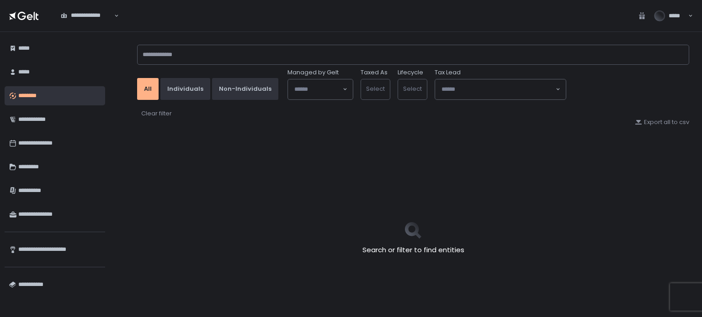  What do you see at coordinates (156, 114) in the screenshot?
I see `button: Clear filter` at bounding box center [156, 114].